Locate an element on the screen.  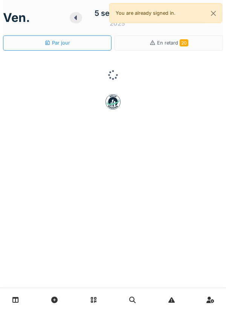
button: Close is located at coordinates (214, 13).